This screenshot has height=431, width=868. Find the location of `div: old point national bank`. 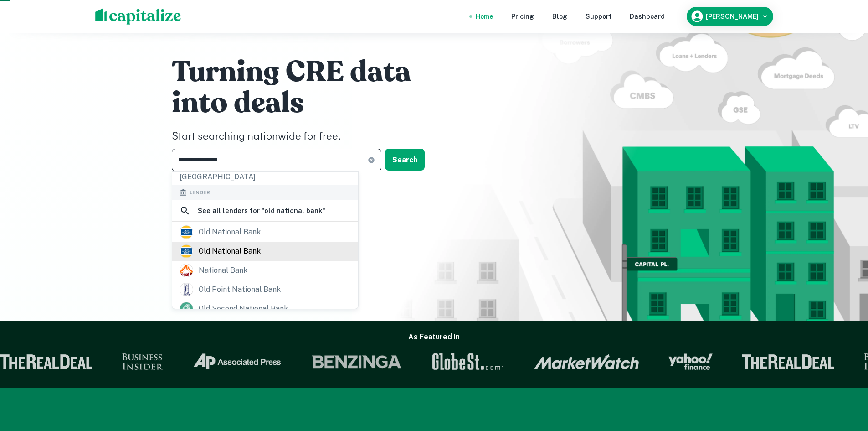

div: old point national bank is located at coordinates (240, 290).